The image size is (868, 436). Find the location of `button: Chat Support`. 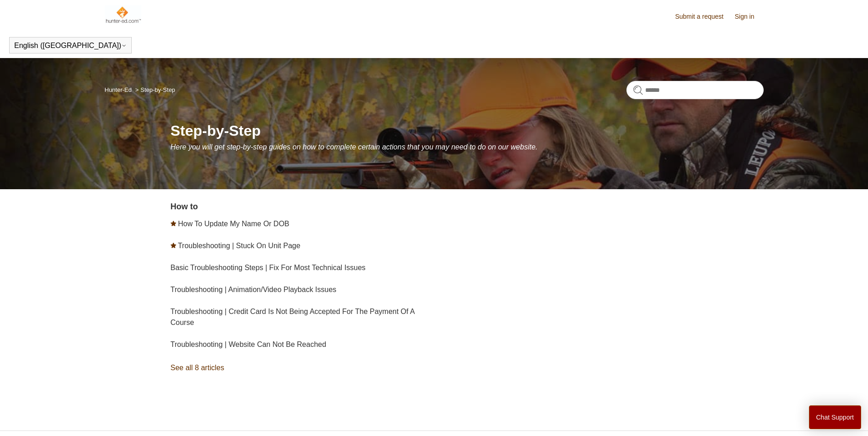

button: Chat Support is located at coordinates (835, 417).